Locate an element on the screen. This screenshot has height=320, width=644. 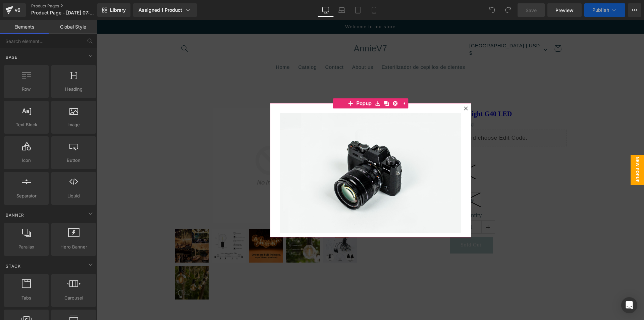
span: New Popup is located at coordinates (540, 150).